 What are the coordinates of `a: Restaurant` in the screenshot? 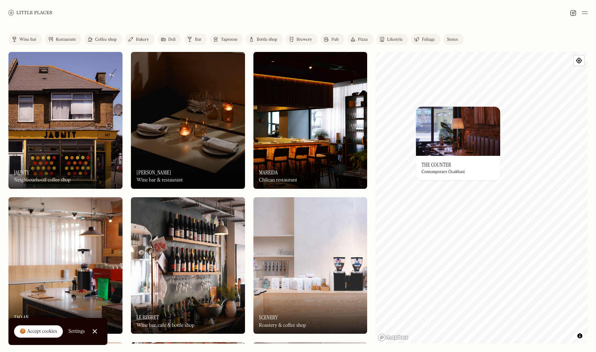 It's located at (63, 39).